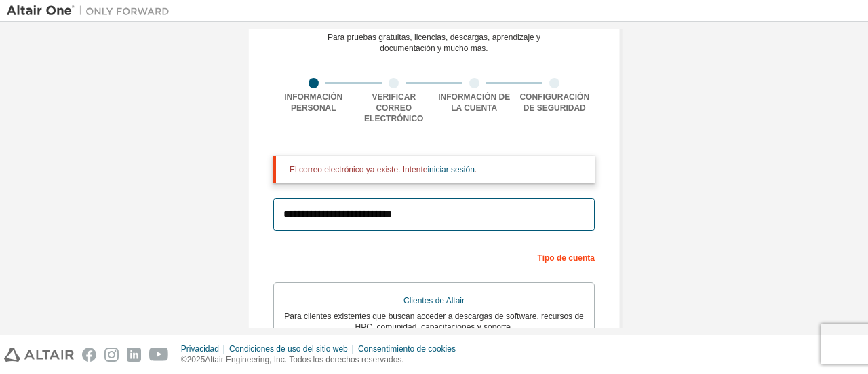 Image resolution: width=868 pixels, height=374 pixels. What do you see at coordinates (407, 348) in the screenshot?
I see `font: Consentimiento de cookies` at bounding box center [407, 348].